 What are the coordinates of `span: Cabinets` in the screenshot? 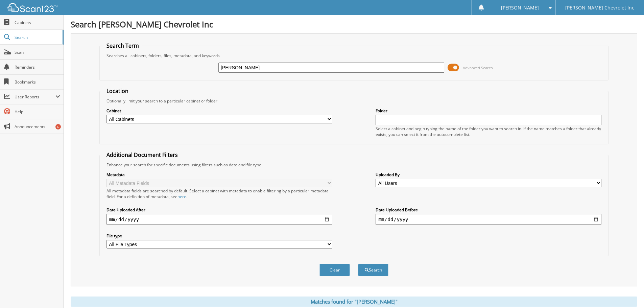 It's located at (37, 22).